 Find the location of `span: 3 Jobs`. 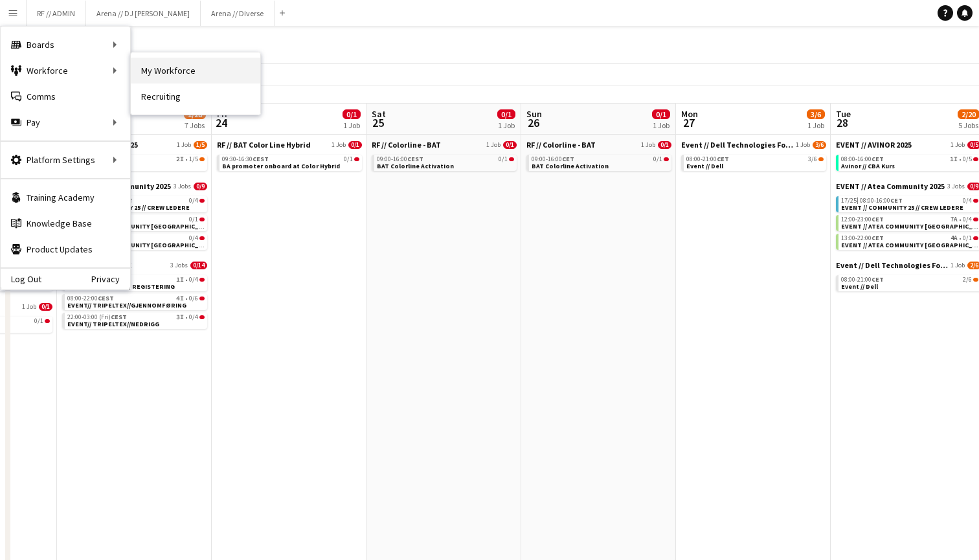

span: 3 Jobs is located at coordinates (956, 187).